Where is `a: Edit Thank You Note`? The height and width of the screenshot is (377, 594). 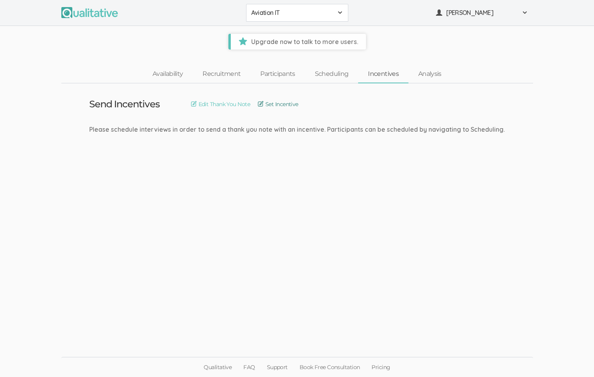 a: Edit Thank You Note is located at coordinates (221, 104).